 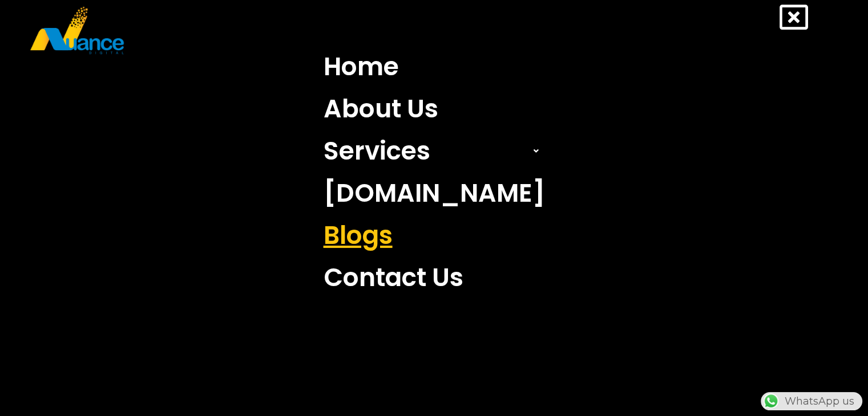 What do you see at coordinates (434, 151) in the screenshot?
I see `a: Services` at bounding box center [434, 151].